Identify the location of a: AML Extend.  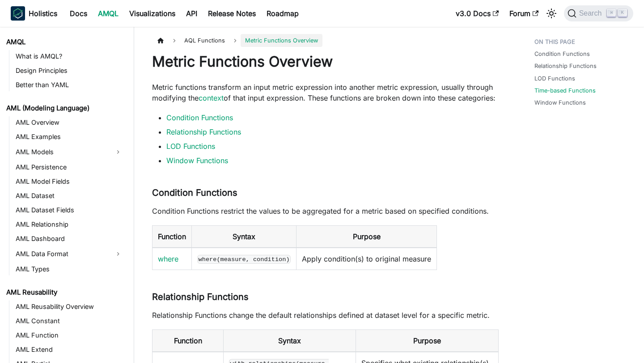
(69, 350).